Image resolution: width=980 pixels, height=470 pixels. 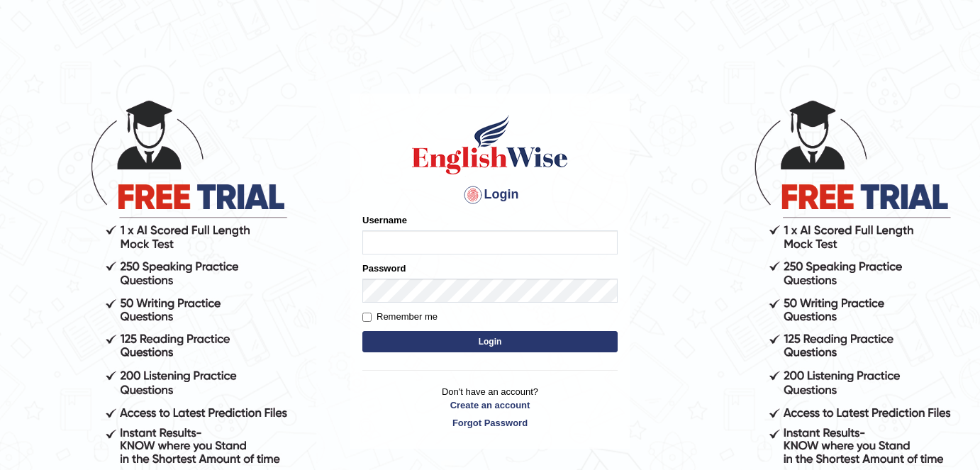 I want to click on label: Username, so click(x=385, y=219).